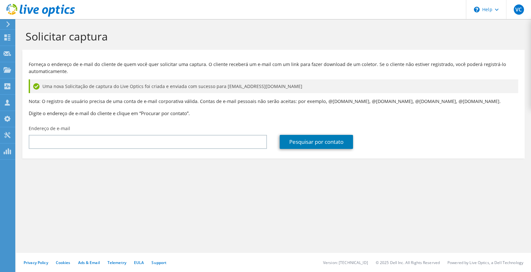  What do you see at coordinates (159, 262) in the screenshot?
I see `a: Support` at bounding box center [159, 262].